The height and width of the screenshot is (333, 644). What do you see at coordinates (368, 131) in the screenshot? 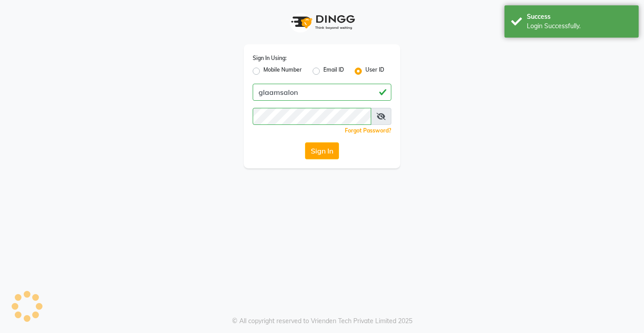
I see `a: Forgot Password?` at bounding box center [368, 131].